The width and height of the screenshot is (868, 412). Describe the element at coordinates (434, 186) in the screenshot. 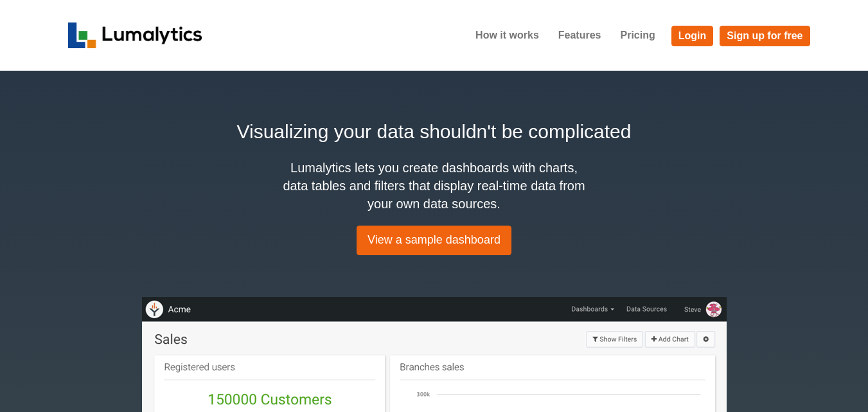

I see `h4: Lumalytics lets you create dashboards with charts, data tables and filters that display real-time...` at that location.